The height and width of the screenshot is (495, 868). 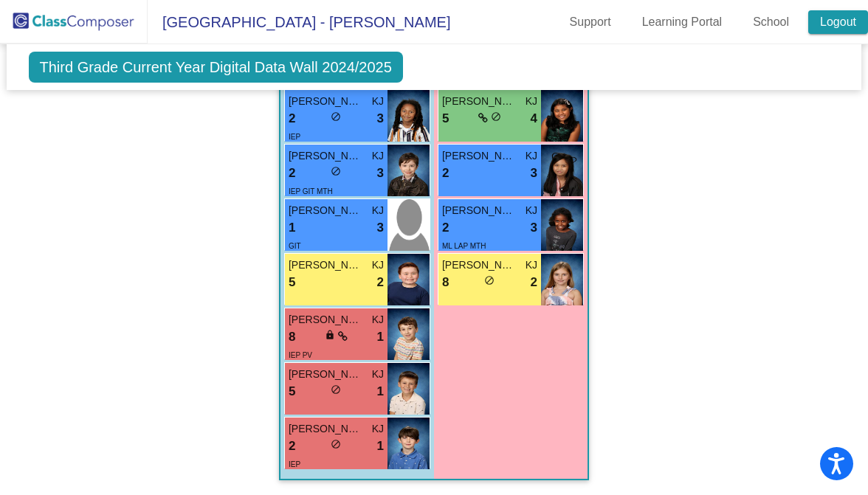 I want to click on span: Third Grade Current Year Digital Data Wall 2024/2025, so click(x=215, y=67).